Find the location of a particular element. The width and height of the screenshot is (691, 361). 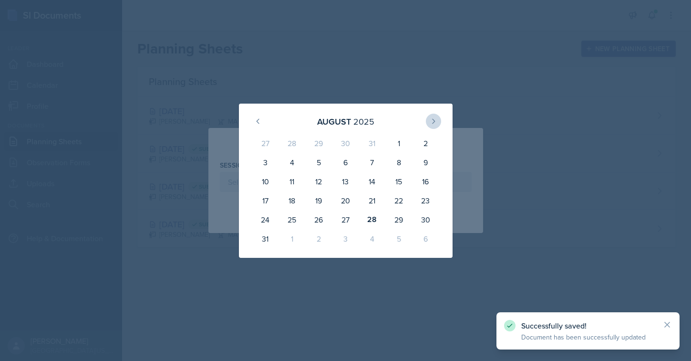

div: 19 is located at coordinates (319, 200).